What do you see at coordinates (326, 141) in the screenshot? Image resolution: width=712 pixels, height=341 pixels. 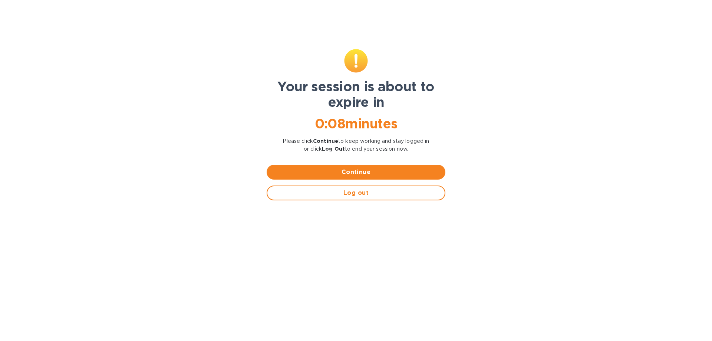 I see `b: Continue` at bounding box center [326, 141].